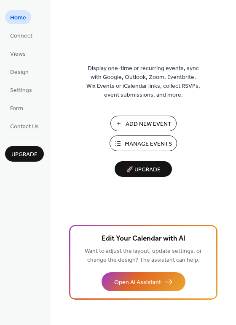 Image resolution: width=236 pixels, height=325 pixels. Describe the element at coordinates (18, 17) in the screenshot. I see `a: Home` at that location.